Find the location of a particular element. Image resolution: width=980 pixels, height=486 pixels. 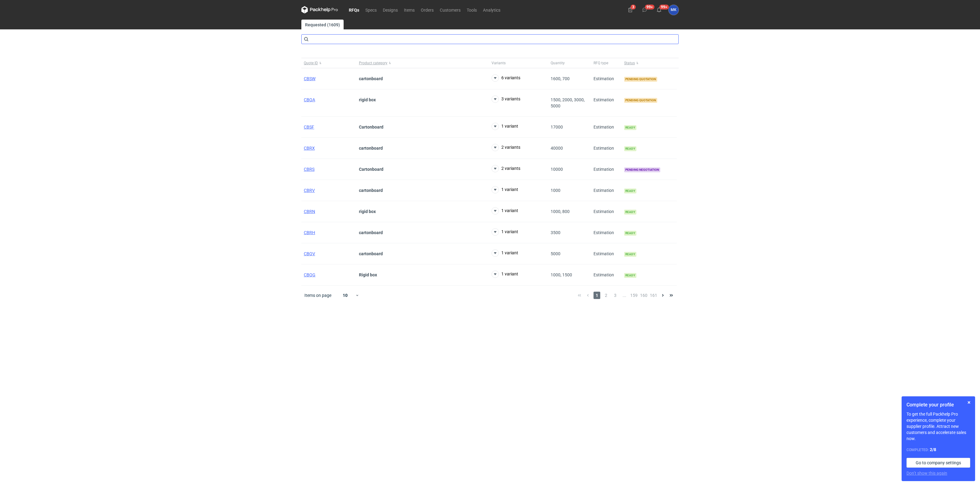

span: 1000, 1500 is located at coordinates (562, 275).